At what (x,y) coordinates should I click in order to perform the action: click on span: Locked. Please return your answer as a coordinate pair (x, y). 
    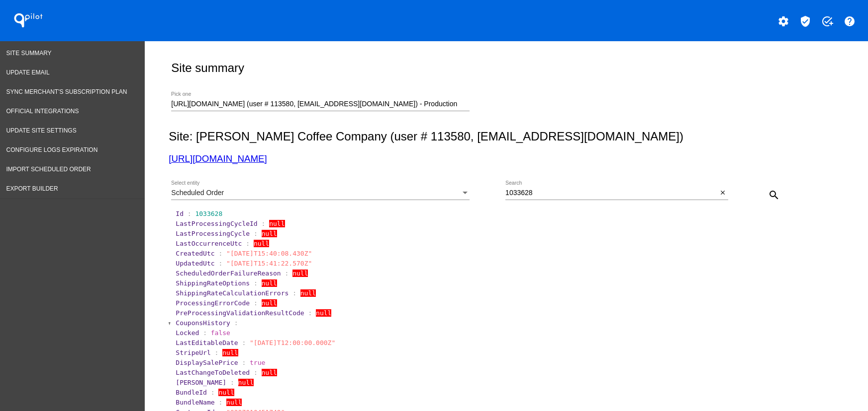
    Looking at the image, I should click on (187, 333).